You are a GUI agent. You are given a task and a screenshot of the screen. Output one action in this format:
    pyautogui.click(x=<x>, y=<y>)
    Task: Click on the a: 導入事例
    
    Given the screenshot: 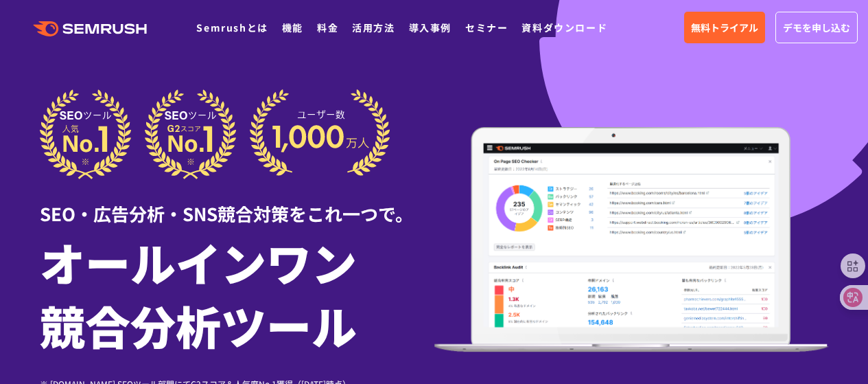 What is the action you would take?
    pyautogui.click(x=430, y=28)
    